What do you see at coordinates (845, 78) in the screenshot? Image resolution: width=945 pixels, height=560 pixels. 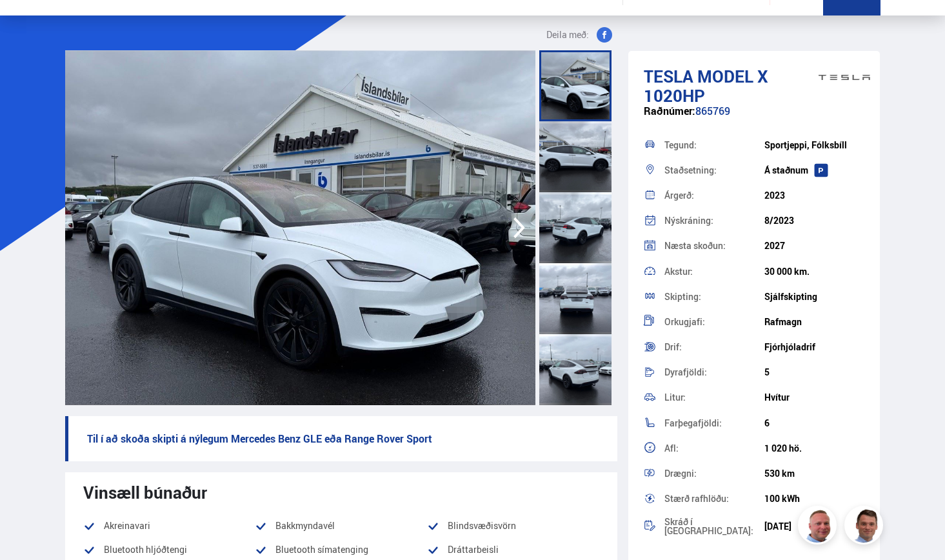 I see `img: brand logo` at bounding box center [845, 78].